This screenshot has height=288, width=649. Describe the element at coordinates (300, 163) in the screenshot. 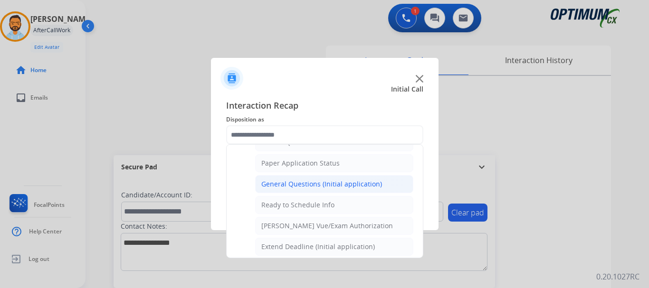

I see `div: Paper Application Status` at that location.